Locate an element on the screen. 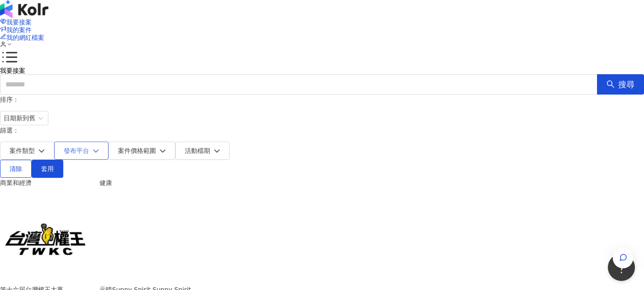 The image size is (644, 290). div: 健康 is located at coordinates (246, 182).